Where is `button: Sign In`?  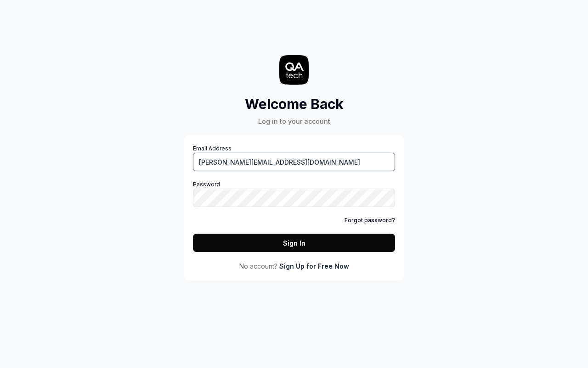
button: Sign In is located at coordinates (294, 243).